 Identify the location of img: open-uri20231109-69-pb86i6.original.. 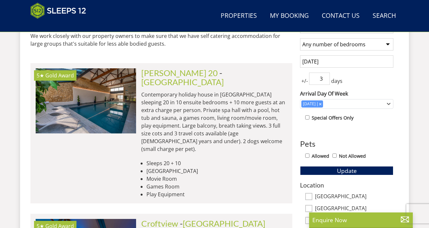
(86, 101).